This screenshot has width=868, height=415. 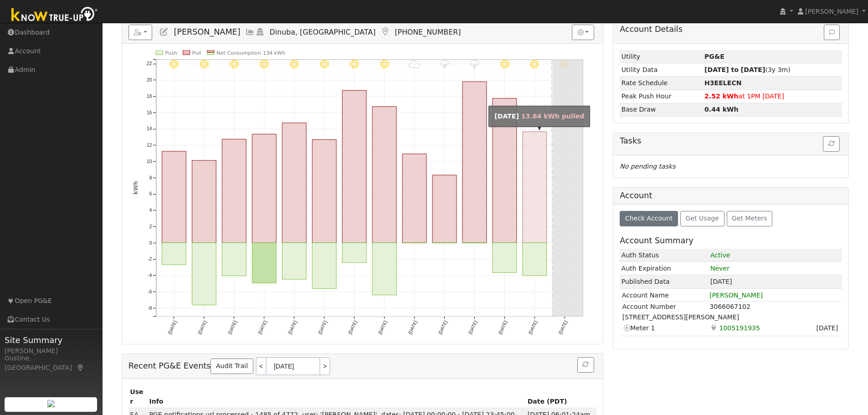 I want to click on button: Refresh, so click(x=831, y=144).